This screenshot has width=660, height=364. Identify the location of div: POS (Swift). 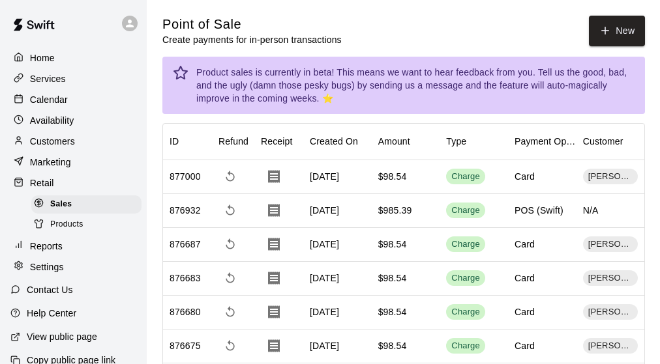
(538, 210).